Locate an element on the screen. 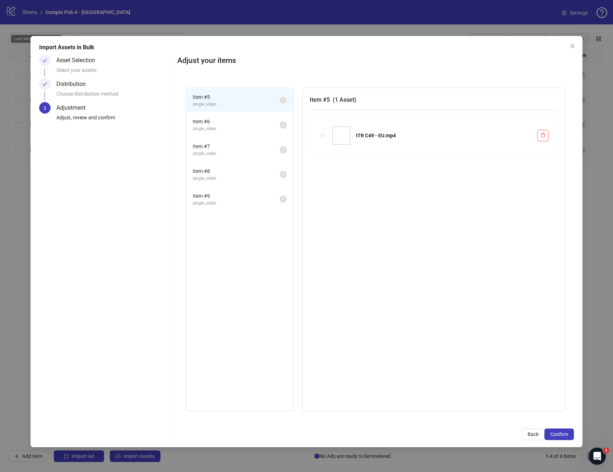 The height and width of the screenshot is (472, 613). h2: Adjust your items is located at coordinates (376, 60).